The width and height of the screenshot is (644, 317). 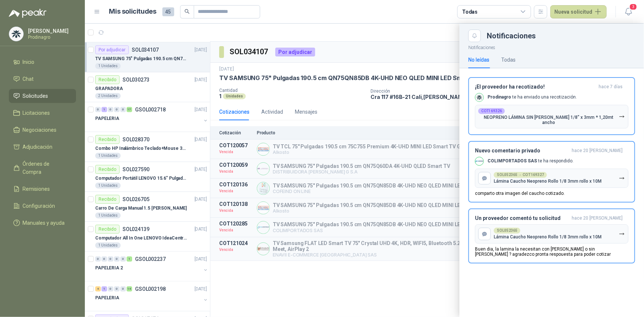 I want to click on p: comparto otra imagen del caucho cotizado., so click(x=520, y=194).